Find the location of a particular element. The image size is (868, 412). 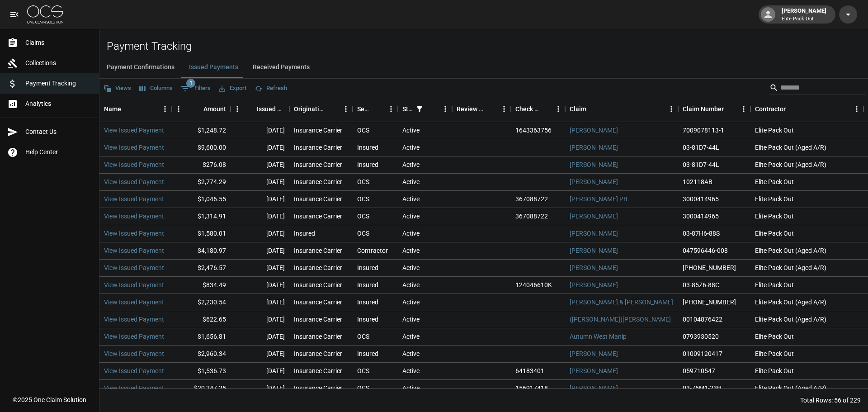

button: Refresh is located at coordinates (271, 88).